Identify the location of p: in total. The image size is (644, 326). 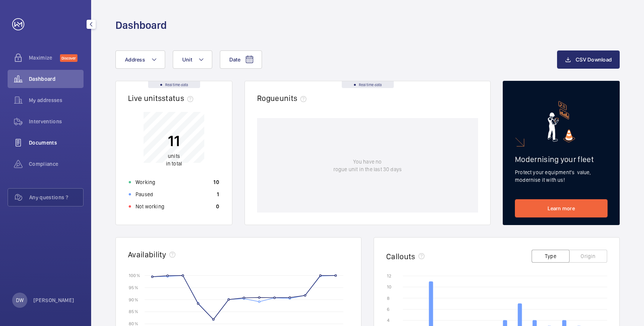
(174, 160).